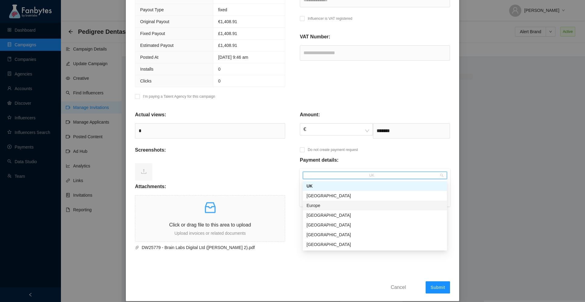 This screenshot has height=302, width=585. What do you see at coordinates (375, 206) in the screenshot?
I see `div: Europe` at bounding box center [375, 206].